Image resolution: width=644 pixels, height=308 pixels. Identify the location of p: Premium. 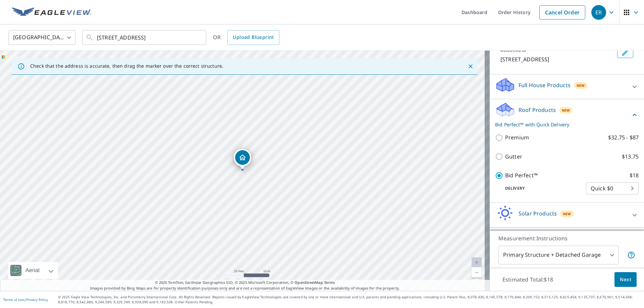
(517, 138).